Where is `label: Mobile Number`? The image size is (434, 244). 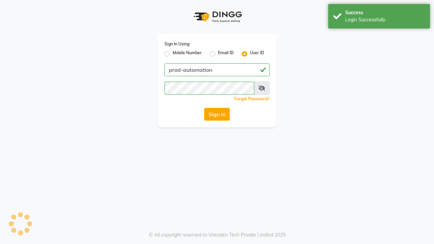
label: Mobile Number is located at coordinates (187, 54).